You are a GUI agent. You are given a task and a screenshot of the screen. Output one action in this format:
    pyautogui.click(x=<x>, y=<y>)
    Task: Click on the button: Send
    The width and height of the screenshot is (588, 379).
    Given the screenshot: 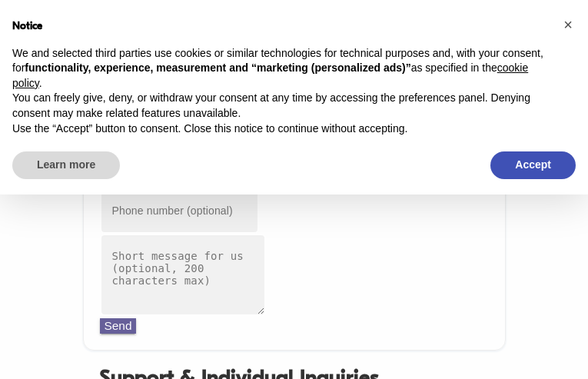 What is the action you would take?
    pyautogui.click(x=118, y=326)
    